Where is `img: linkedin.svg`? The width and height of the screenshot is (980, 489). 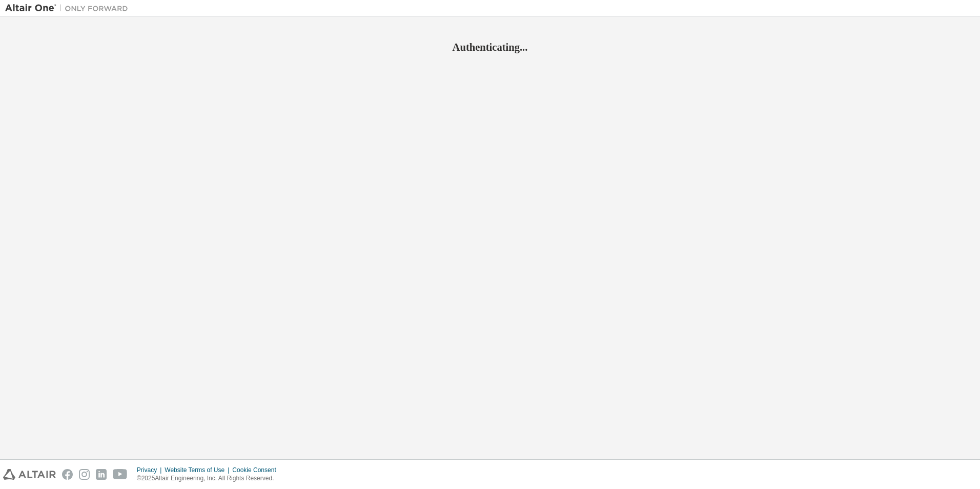
img: linkedin.svg is located at coordinates (101, 474).